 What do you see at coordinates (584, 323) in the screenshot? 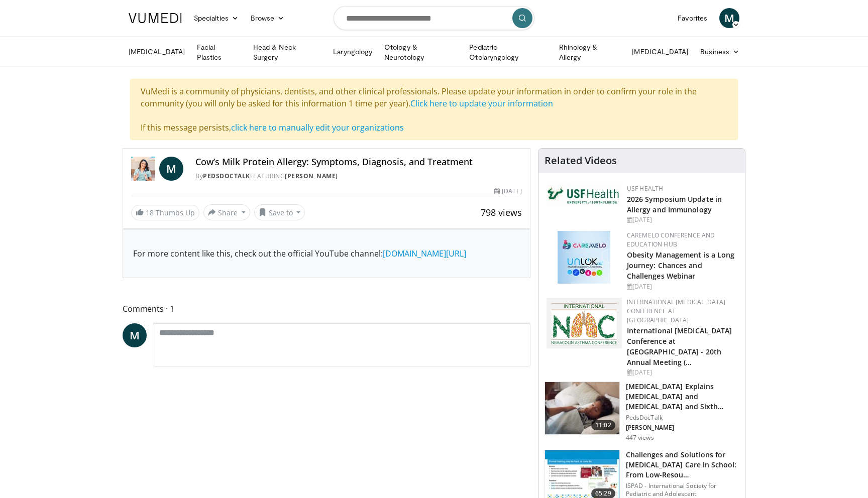
I see `img: 9485e4e4-7c5e-4f02-b036-ba13241ea18b.png.150x105_q85_autocrop_double_scale_upscale_version-0.2.png` at bounding box center [584, 323].